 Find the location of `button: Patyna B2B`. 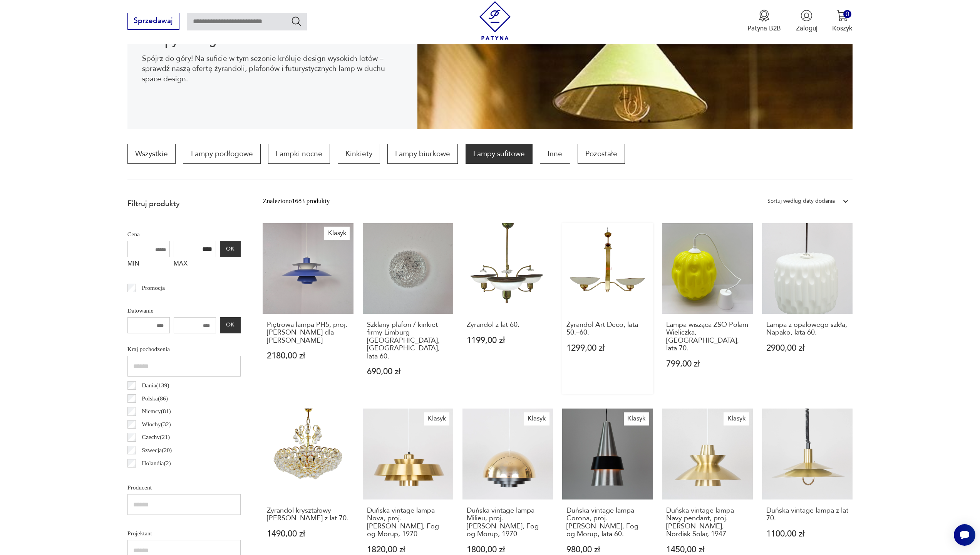

button: Patyna B2B is located at coordinates (764, 21).